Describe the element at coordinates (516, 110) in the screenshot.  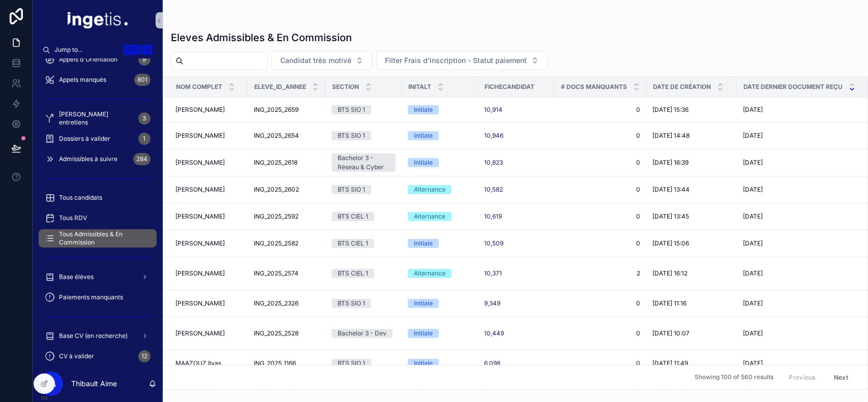
I see `a: 10,914` at that location.